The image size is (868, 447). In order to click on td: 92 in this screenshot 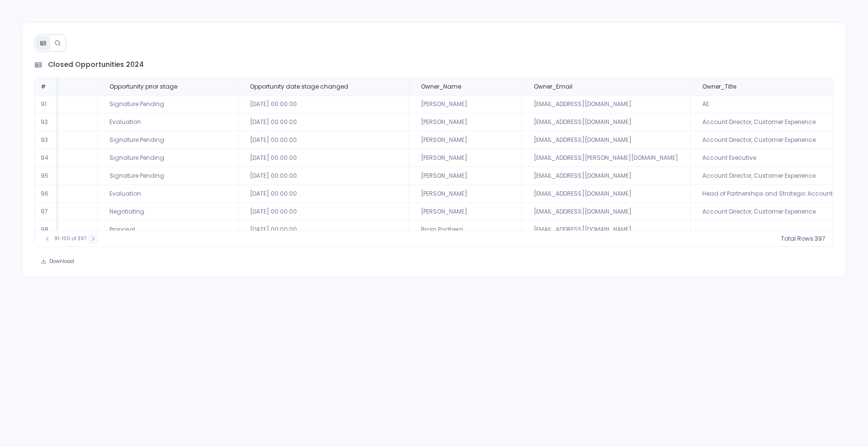, I will do `click(46, 122)`.